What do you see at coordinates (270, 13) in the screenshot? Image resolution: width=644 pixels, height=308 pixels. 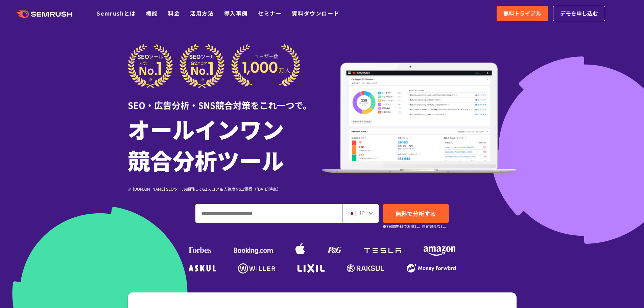 I see `a: セミナー` at bounding box center [270, 13].